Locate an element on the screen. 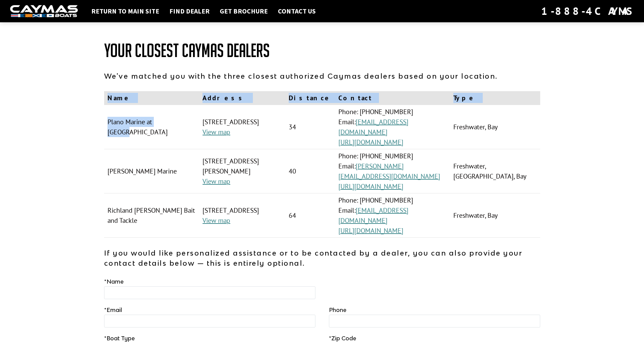  img: white-logo-c9c8dbefe5ff5ceceb0f0178aa75bf4bb51f6bca0971e226c86eb53dfe498488.png is located at coordinates (44, 11).